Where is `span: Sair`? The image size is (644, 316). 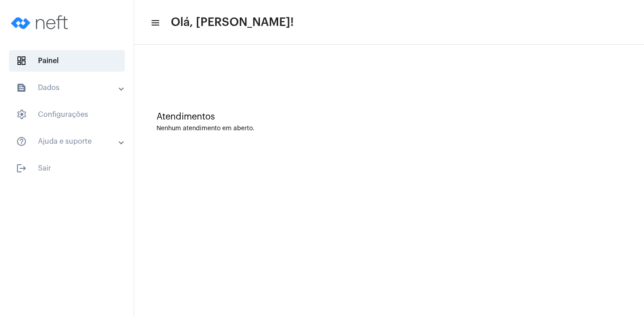 span: Sair is located at coordinates (67, 168).